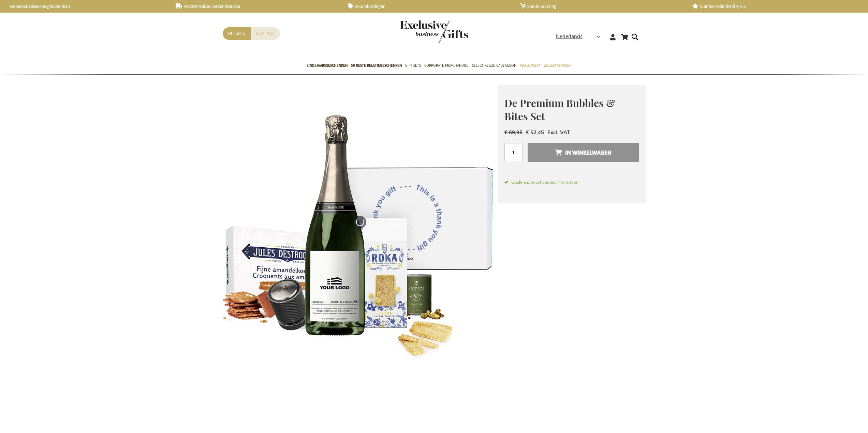 The height and width of the screenshot is (433, 868). What do you see at coordinates (601, 6) in the screenshot?
I see `a: Snelle levering` at bounding box center [601, 6].